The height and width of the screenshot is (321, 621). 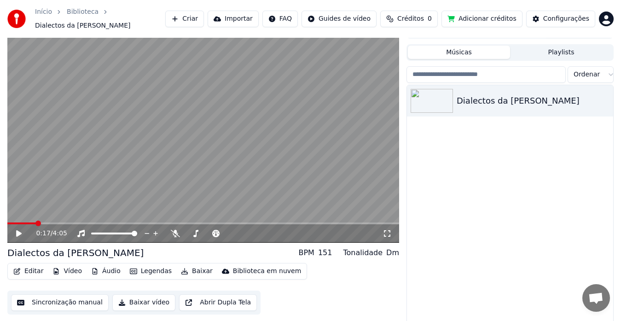 I want to click on button: Legendas, so click(x=151, y=271).